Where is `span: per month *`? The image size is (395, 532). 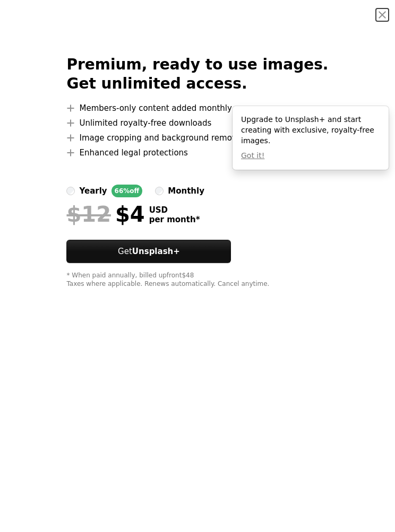 span: per month * is located at coordinates (175, 219).